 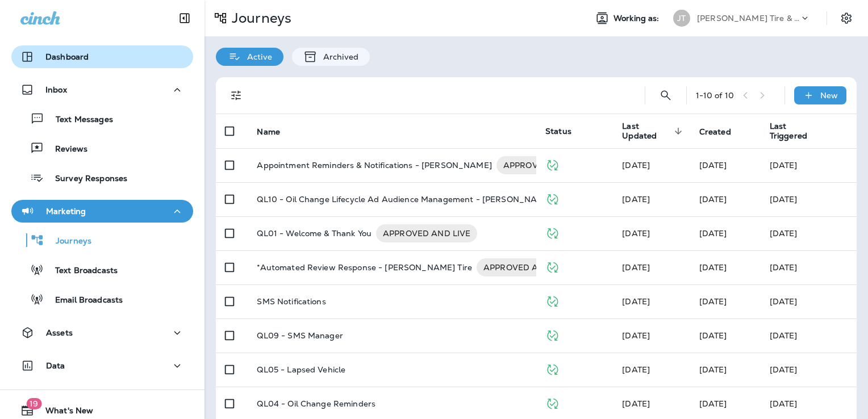 I want to click on p: QL01 - Welcome & Thank You, so click(x=314, y=233).